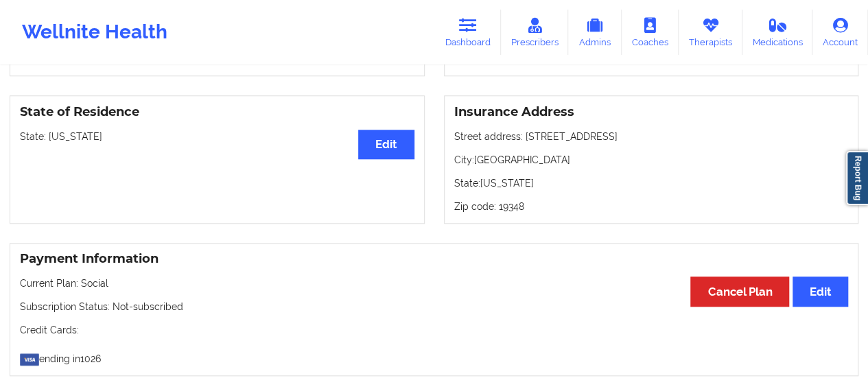 Image resolution: width=868 pixels, height=378 pixels. Describe the element at coordinates (535, 32) in the screenshot. I see `a: Prescribers` at that location.